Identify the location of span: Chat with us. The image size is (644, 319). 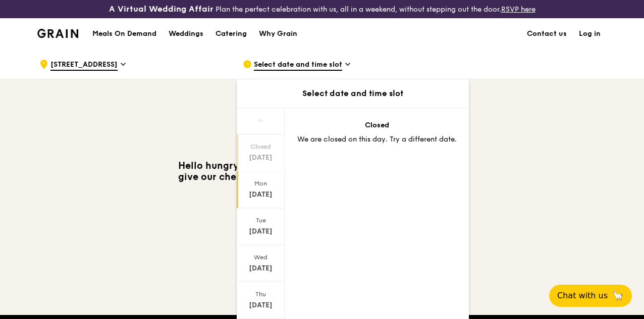
(582, 295).